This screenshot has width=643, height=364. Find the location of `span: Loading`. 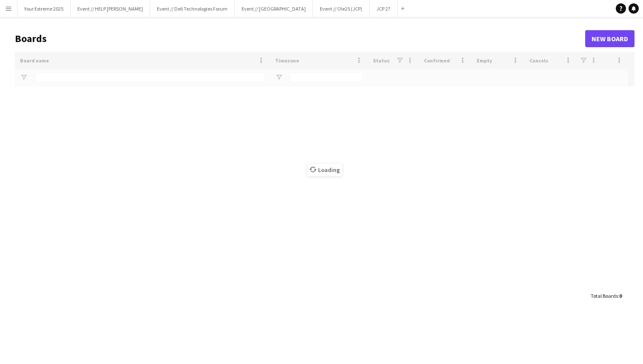

span: Loading is located at coordinates (325, 170).